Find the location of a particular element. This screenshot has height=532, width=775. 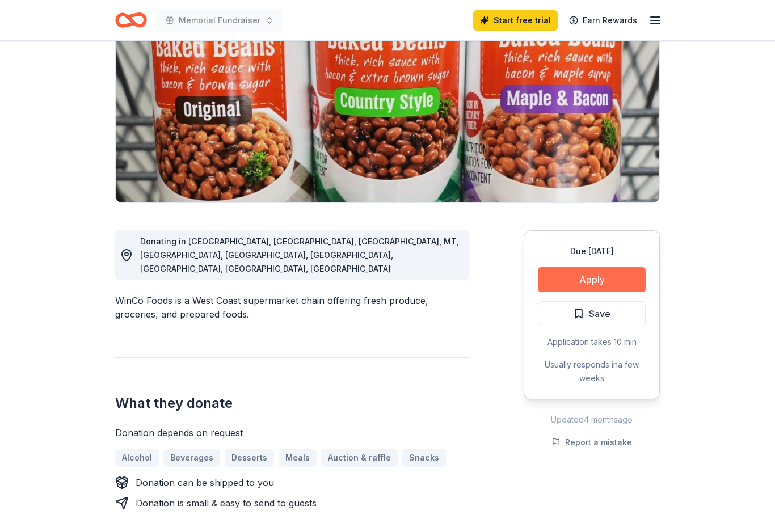

a: Start free trial is located at coordinates (515, 20).